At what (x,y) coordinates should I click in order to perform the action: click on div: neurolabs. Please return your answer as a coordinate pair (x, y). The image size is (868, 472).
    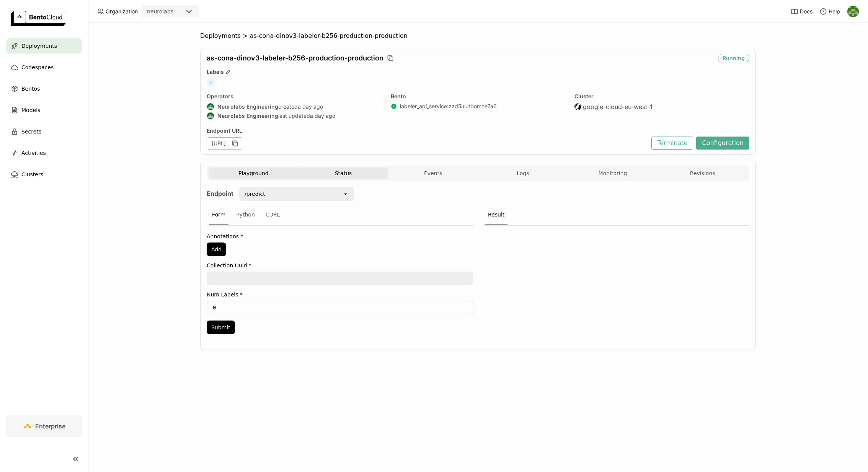
    Looking at the image, I should click on (160, 12).